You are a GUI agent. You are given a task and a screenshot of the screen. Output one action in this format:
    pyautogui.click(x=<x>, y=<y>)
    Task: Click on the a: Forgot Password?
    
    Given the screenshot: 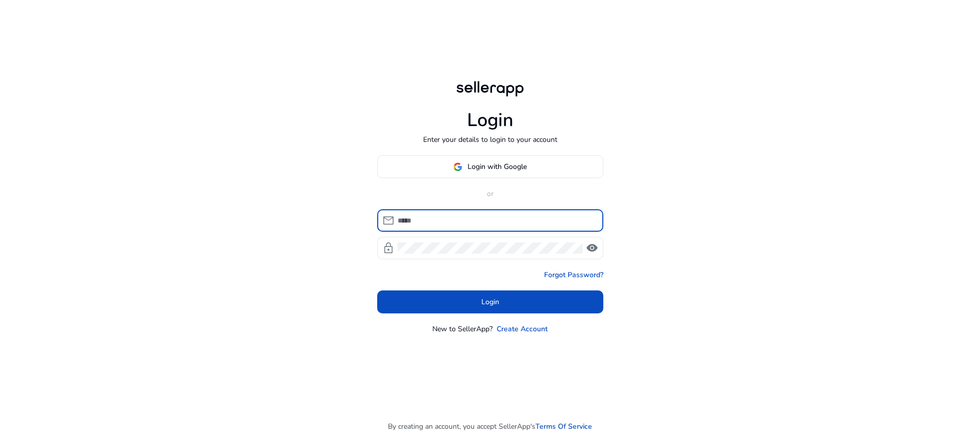 What is the action you would take?
    pyautogui.click(x=574, y=275)
    